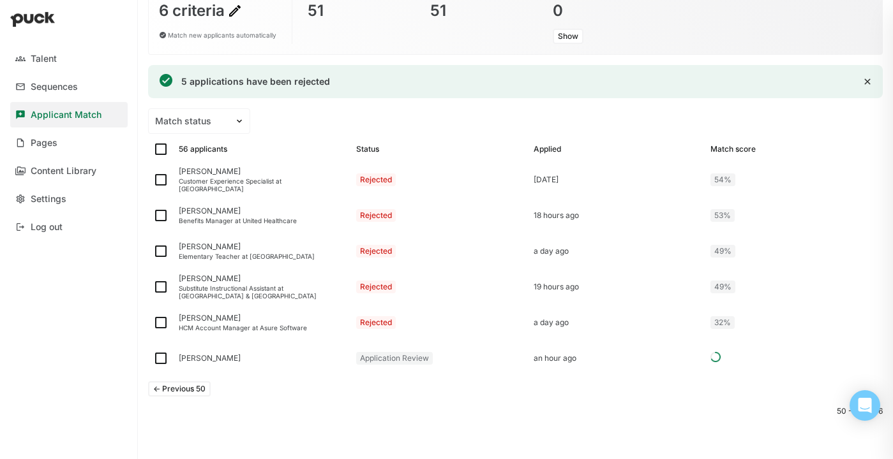 Image resolution: width=893 pixels, height=459 pixels. Describe the element at coordinates (617, 216) in the screenshot. I see `div: 18 hours ago` at that location.